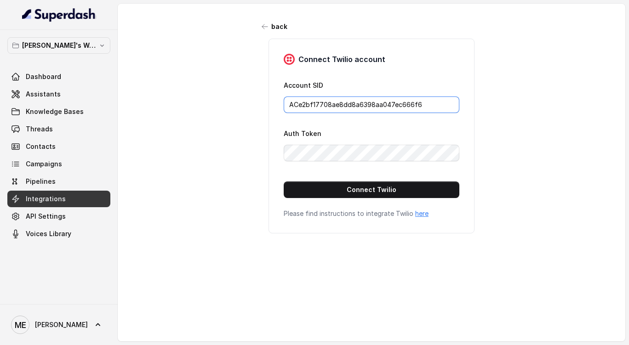 This screenshot has width=629, height=345. Describe the element at coordinates (59, 77) in the screenshot. I see `a: Dashboard` at that location.